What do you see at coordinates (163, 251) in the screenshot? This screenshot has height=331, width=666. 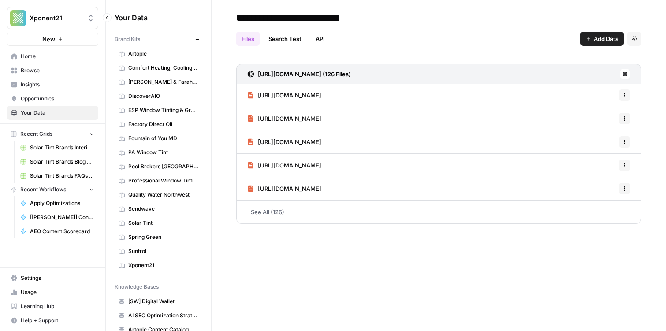 I see `span: Suntrol` at bounding box center [163, 251].